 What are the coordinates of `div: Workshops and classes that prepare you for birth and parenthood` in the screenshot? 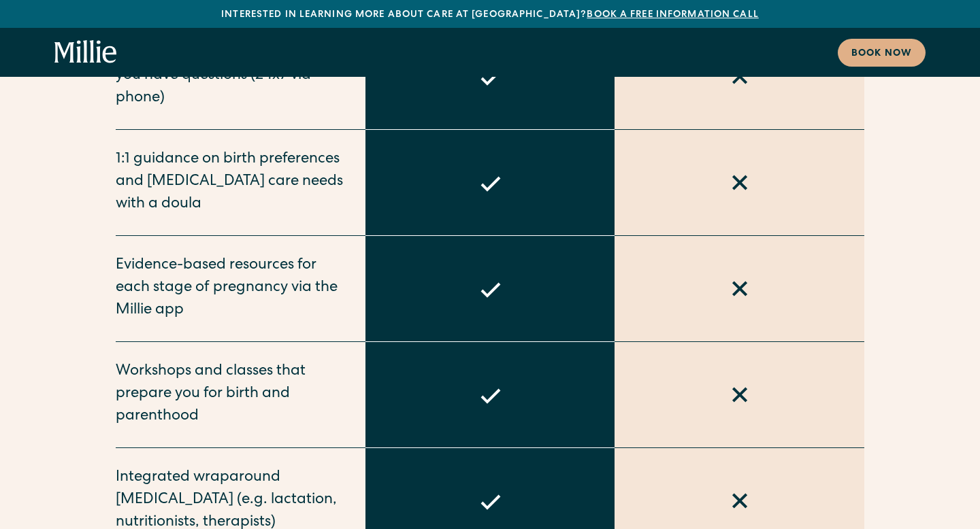 It's located at (232, 394).